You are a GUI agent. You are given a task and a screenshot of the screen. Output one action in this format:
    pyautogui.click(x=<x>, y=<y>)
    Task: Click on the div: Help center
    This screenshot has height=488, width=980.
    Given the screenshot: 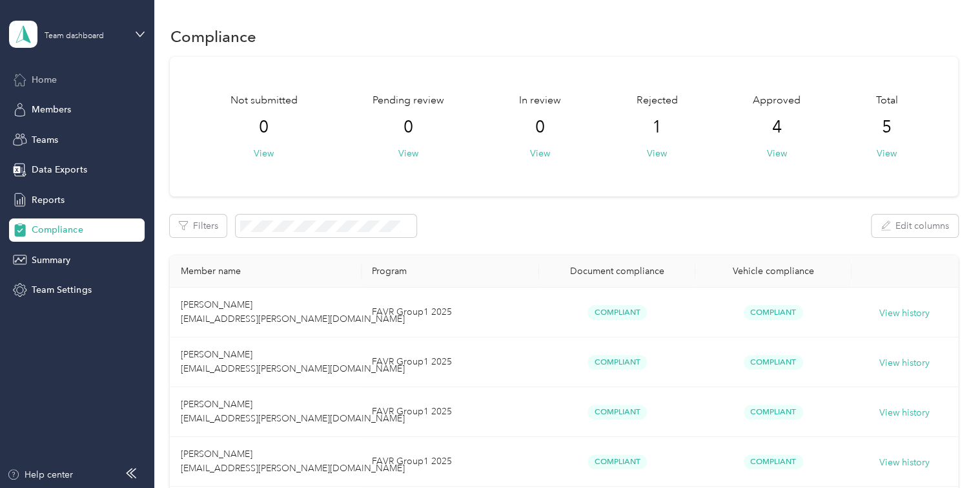 What is the action you would take?
    pyautogui.click(x=40, y=474)
    